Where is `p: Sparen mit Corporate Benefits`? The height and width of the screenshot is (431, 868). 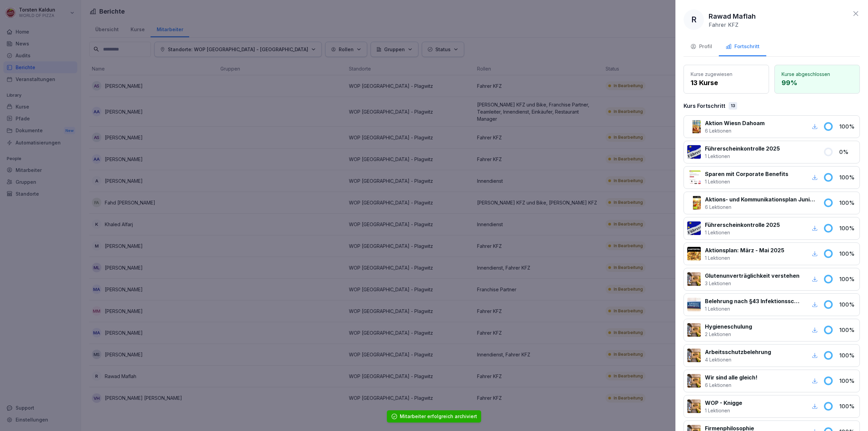 p: Sparen mit Corporate Benefits is located at coordinates (747, 174).